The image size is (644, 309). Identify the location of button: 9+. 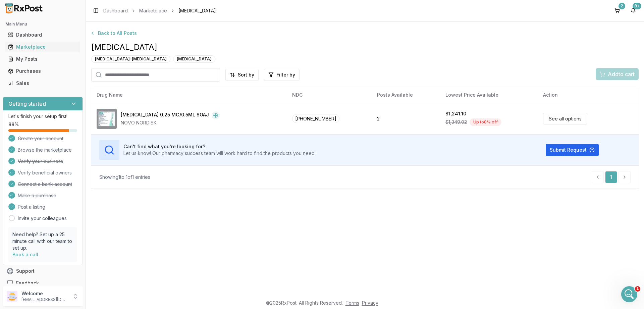
(633, 11).